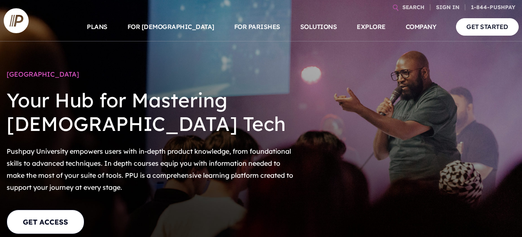 The height and width of the screenshot is (237, 522). Describe the element at coordinates (421, 27) in the screenshot. I see `a: COMPANY` at that location.